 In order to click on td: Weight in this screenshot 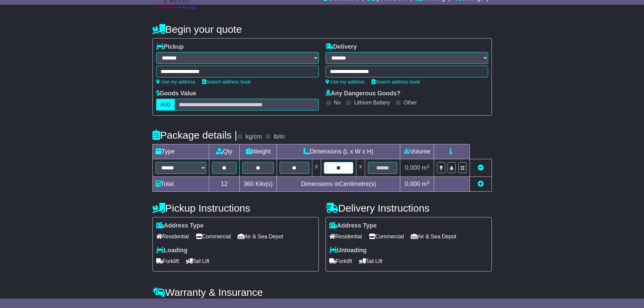, I will do `click(258, 152)`.